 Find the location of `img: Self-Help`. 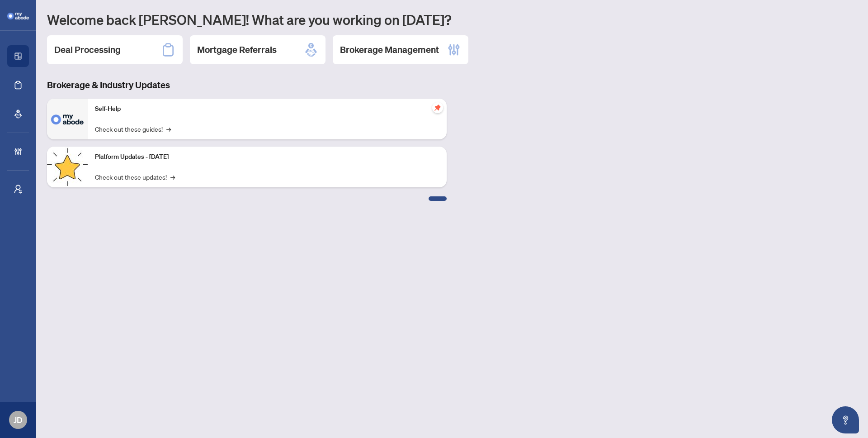

img: Self-Help is located at coordinates (67, 119).